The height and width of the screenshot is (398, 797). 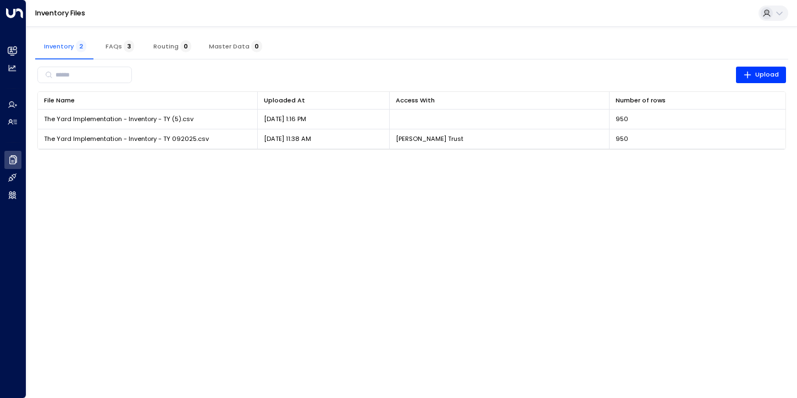 I want to click on span: FAQs, so click(x=120, y=46).